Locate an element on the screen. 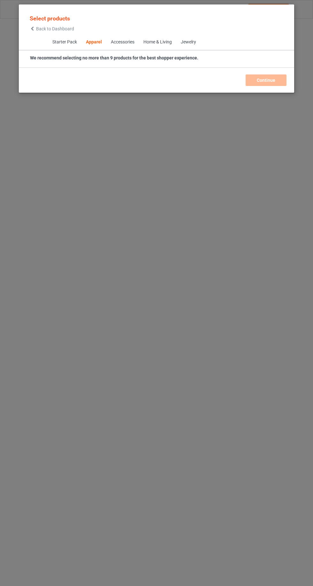  div: Apparel is located at coordinates (94, 42).